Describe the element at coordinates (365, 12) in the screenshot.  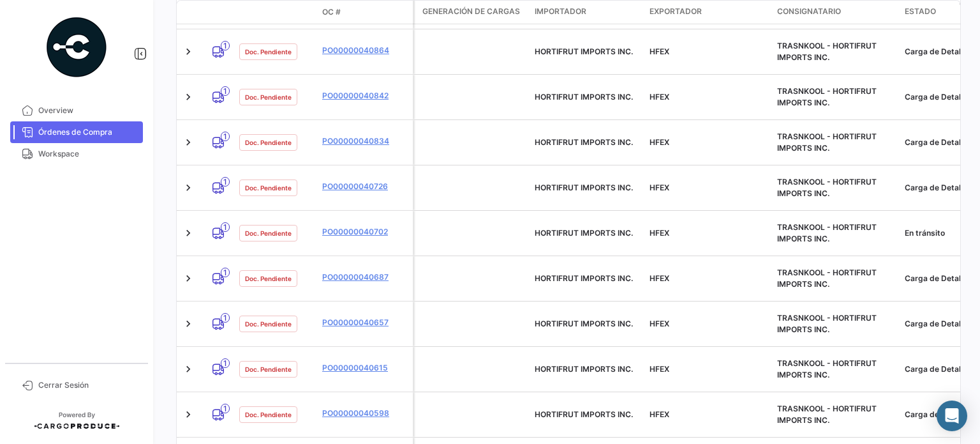
I see `datatable-header-cell: OC #` at that location.